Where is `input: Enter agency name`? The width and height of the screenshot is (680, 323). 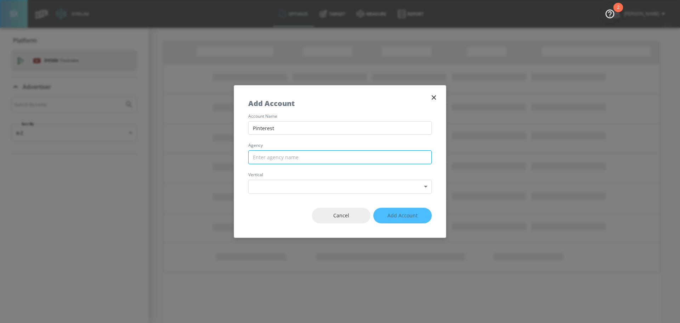 input: Enter agency name is located at coordinates (340, 157).